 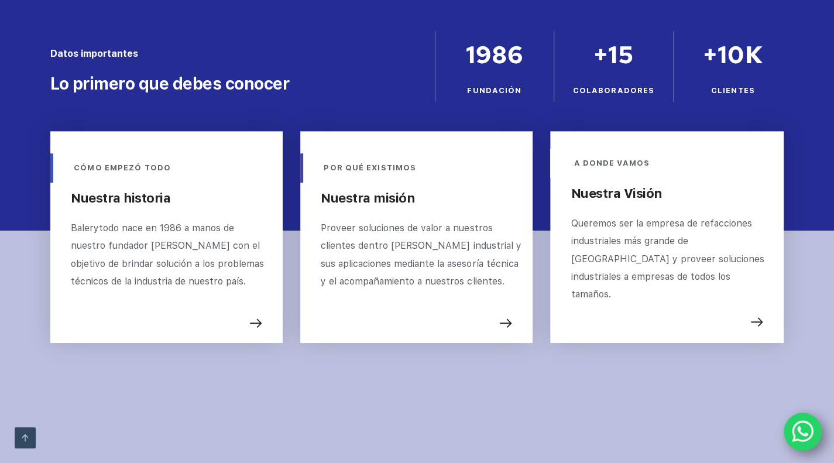 What do you see at coordinates (94, 53) in the screenshot?
I see `span: Datos importantes` at bounding box center [94, 53].